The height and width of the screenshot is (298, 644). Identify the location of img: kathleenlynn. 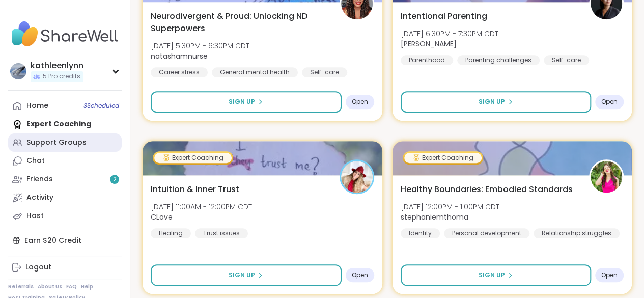
(18, 71).